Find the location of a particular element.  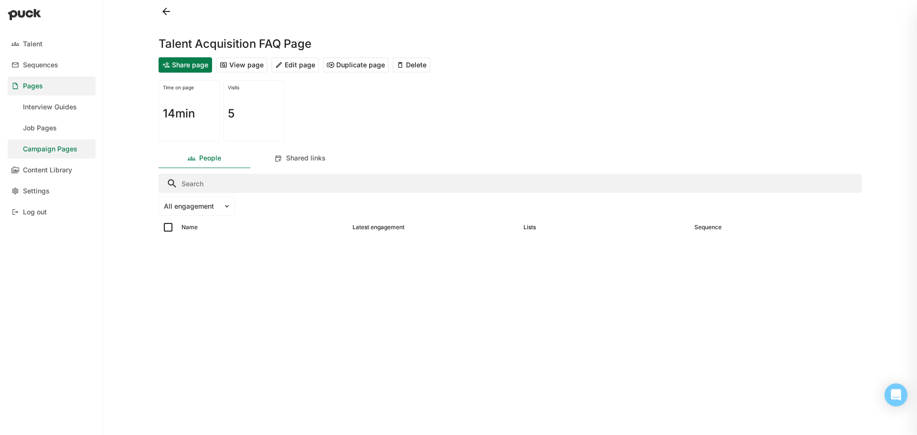

button: Edit page is located at coordinates (295, 65).